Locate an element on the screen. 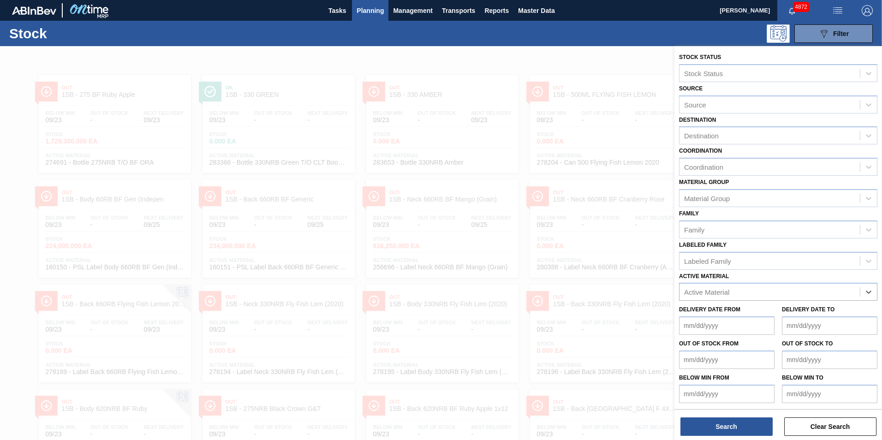 The width and height of the screenshot is (882, 440). label: Below Min from is located at coordinates (704, 378).